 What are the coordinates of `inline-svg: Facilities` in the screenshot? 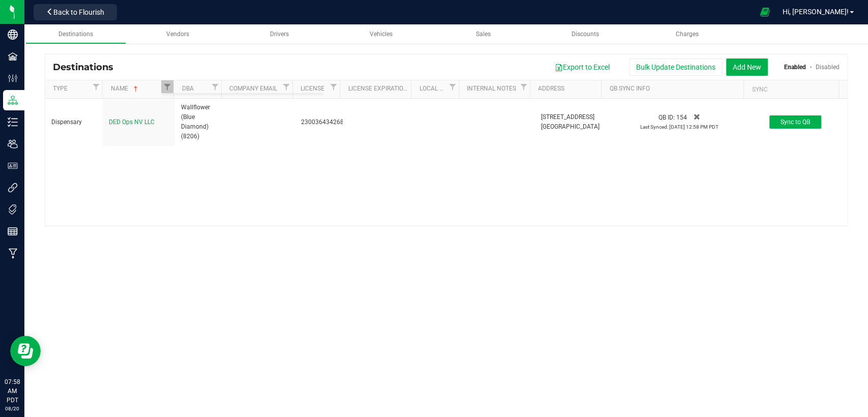 It's located at (13, 56).